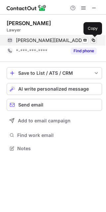 The image size is (106, 212). I want to click on button: AI write personalized message, so click(54, 89).